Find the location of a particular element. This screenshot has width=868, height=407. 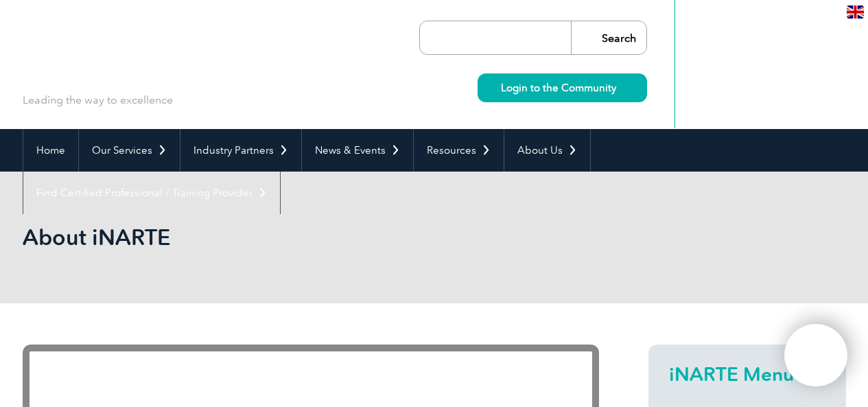

a: Find Certified Professional / Training Provider is located at coordinates (152, 193).